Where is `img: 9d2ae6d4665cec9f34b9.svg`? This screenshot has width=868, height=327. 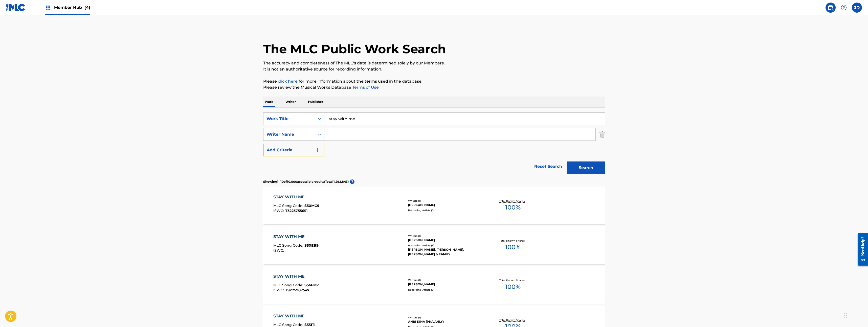 img: 9d2ae6d4665cec9f34b9.svg is located at coordinates (317, 150).